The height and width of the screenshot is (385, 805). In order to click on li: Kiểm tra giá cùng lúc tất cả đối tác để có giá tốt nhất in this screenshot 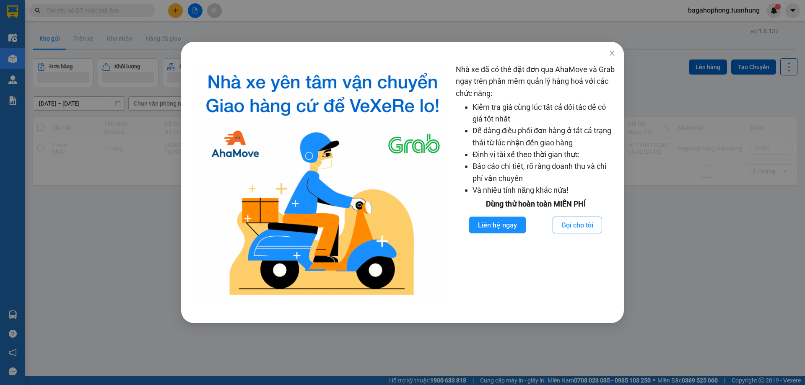, I will do `click(544, 113)`.